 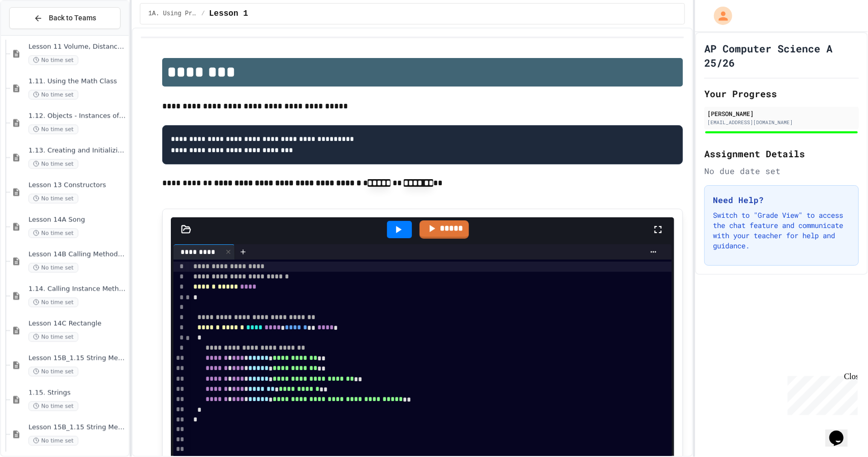 What do you see at coordinates (719, 16) in the screenshot?
I see `div: My Account` at bounding box center [719, 16].